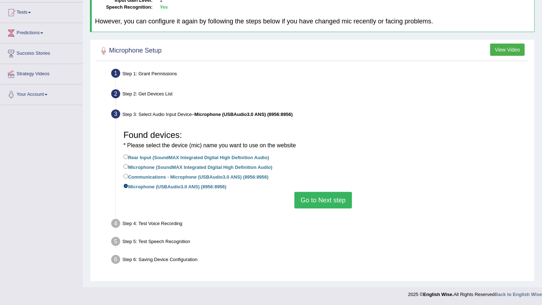  What do you see at coordinates (320, 74) in the screenshot?
I see `div: Step 1: Grant Permissions` at bounding box center [320, 74].